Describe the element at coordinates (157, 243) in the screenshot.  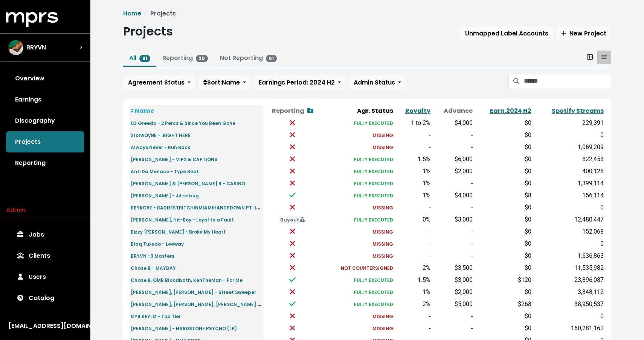
I see `a: Blaq Tuxedo - Leeway` at that location.